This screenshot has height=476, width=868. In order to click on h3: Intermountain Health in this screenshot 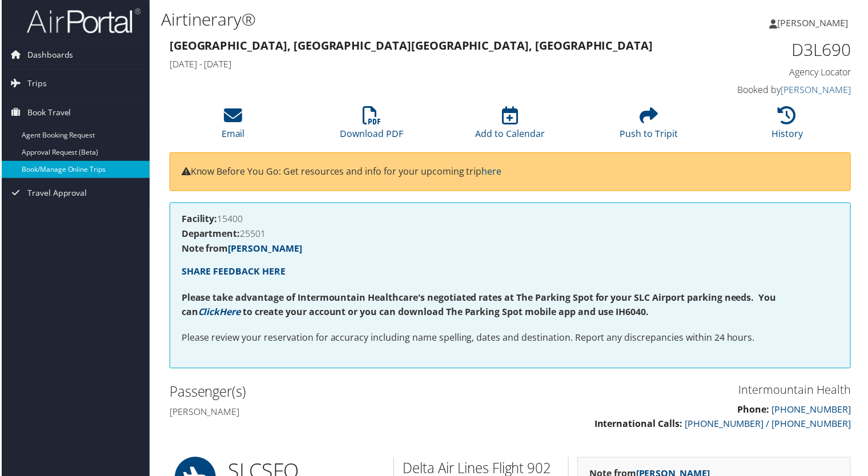, I will do `click(686, 392)`.